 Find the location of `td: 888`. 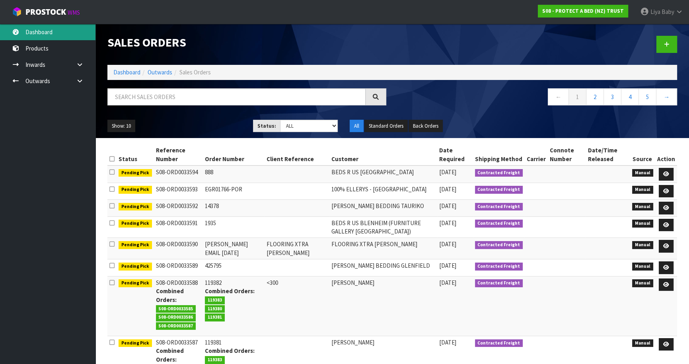

td: 888 is located at coordinates (233, 174).